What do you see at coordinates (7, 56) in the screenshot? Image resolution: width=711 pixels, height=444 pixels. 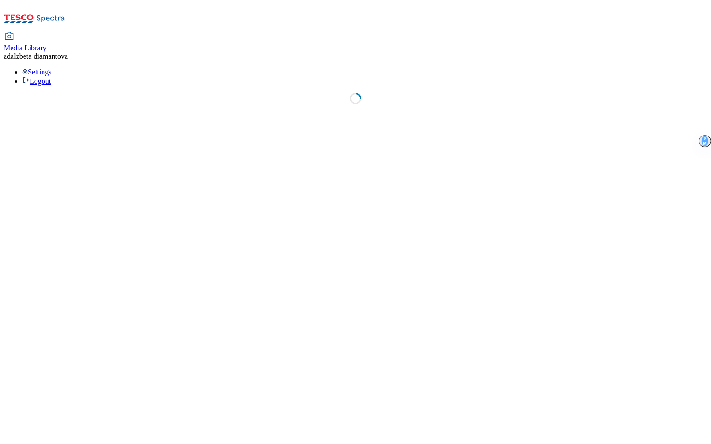 I see `span: ad` at bounding box center [7, 56].